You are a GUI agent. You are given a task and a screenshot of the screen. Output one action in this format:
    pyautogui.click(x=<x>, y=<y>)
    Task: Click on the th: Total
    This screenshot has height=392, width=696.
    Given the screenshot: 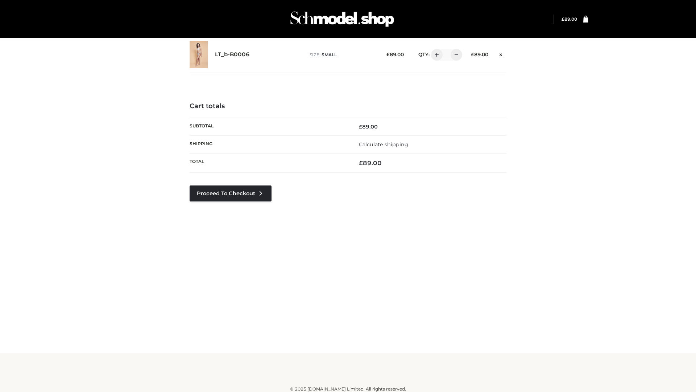 What is the action you would take?
    pyautogui.click(x=269, y=163)
    